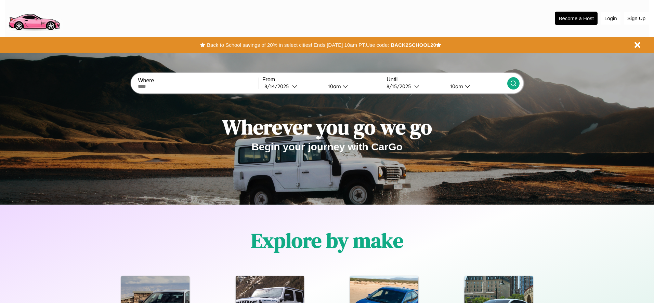 The height and width of the screenshot is (303, 654). Describe the element at coordinates (323, 80) in the screenshot. I see `label: From` at that location.